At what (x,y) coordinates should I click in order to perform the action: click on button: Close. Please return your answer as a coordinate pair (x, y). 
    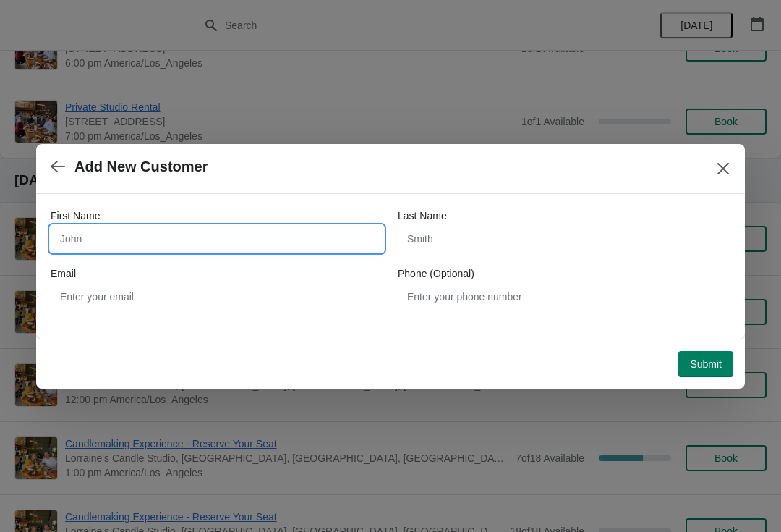
    Looking at the image, I should click on (723, 169).